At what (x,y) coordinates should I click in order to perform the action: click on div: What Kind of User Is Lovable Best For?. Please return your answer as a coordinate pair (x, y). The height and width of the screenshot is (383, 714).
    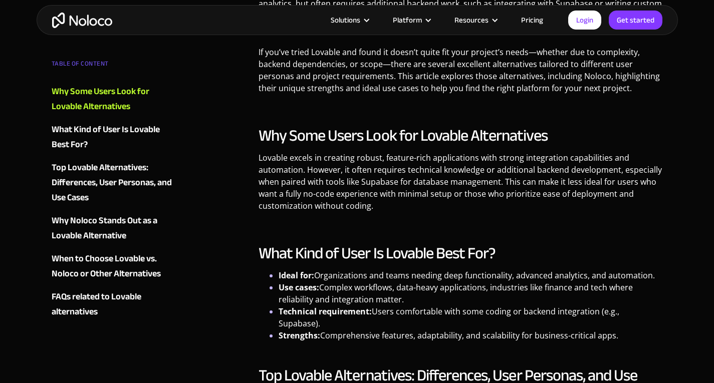
    Looking at the image, I should click on (112, 137).